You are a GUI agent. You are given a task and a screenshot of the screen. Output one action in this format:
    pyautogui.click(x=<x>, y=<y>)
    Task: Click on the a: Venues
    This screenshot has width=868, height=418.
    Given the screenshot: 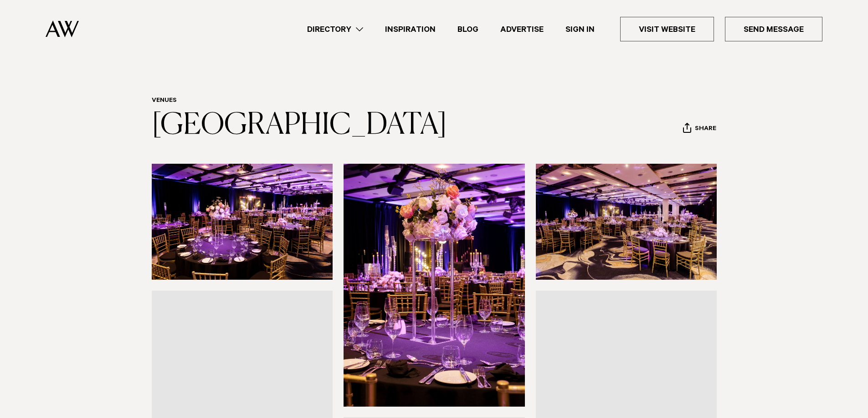 What is the action you would take?
    pyautogui.click(x=164, y=101)
    